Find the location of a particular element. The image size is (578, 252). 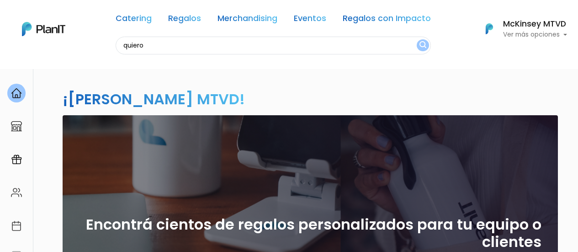

img: people-662611757002400ad9ed0e3c099ab2801c6687ba6c219adb57efc949bc21e19d.svg is located at coordinates (16, 192).